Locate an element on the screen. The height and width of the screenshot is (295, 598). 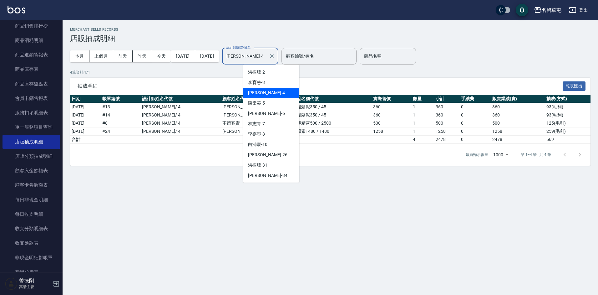
button: 上個月 is located at coordinates (101, 56).